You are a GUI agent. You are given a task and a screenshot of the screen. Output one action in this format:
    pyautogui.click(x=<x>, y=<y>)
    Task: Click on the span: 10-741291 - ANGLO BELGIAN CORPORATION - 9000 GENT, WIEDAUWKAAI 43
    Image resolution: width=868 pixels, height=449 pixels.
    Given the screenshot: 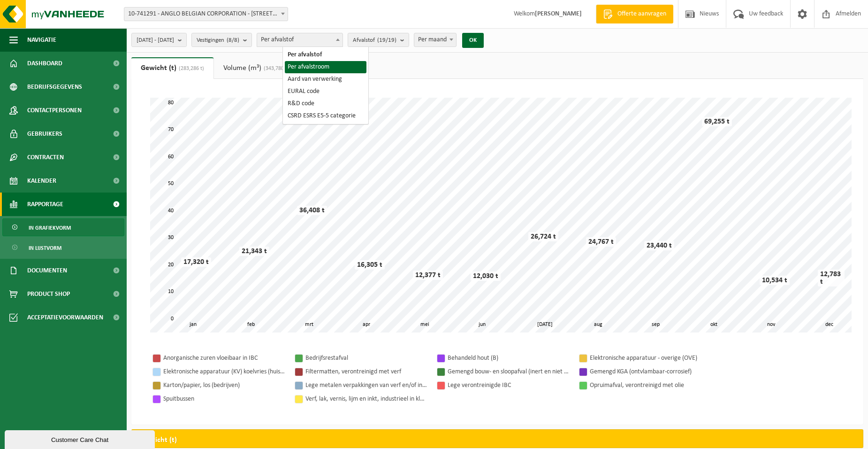 What is the action you would take?
    pyautogui.click(x=206, y=14)
    